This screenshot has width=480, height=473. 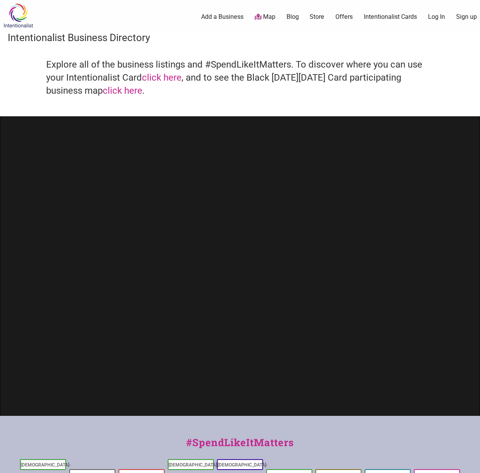 I want to click on h3: Intentionalist Business Directory, so click(x=240, y=38).